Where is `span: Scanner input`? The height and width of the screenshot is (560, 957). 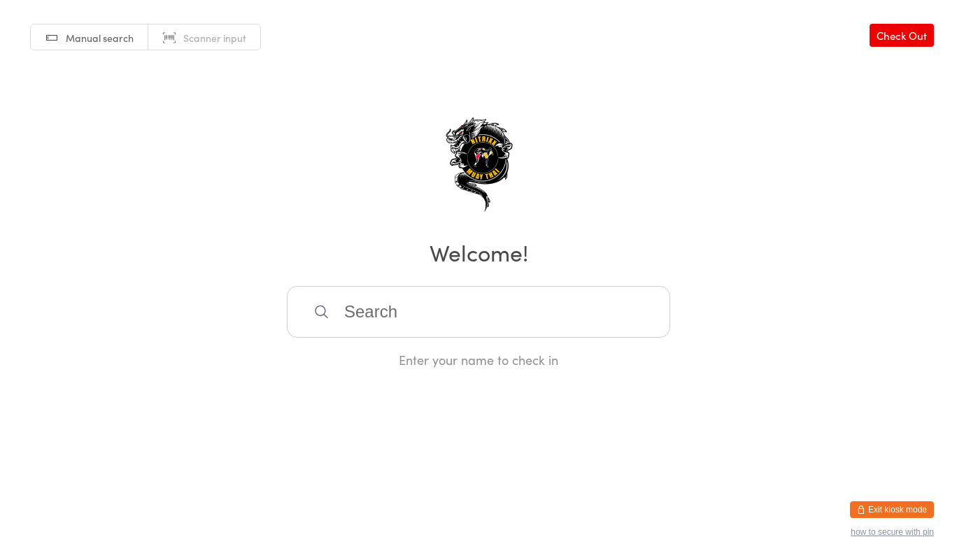
span: Scanner input is located at coordinates (215, 38).